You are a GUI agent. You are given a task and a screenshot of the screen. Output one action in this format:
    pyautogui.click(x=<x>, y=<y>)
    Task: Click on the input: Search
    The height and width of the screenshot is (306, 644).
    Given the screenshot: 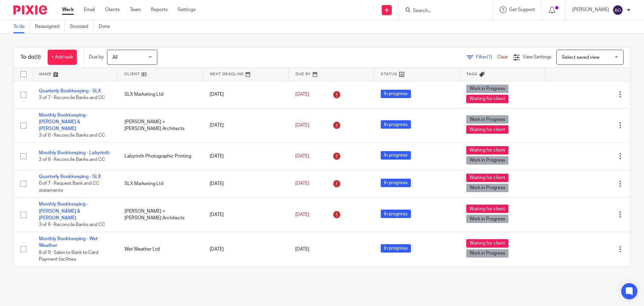 What is the action you would take?
    pyautogui.click(x=443, y=11)
    